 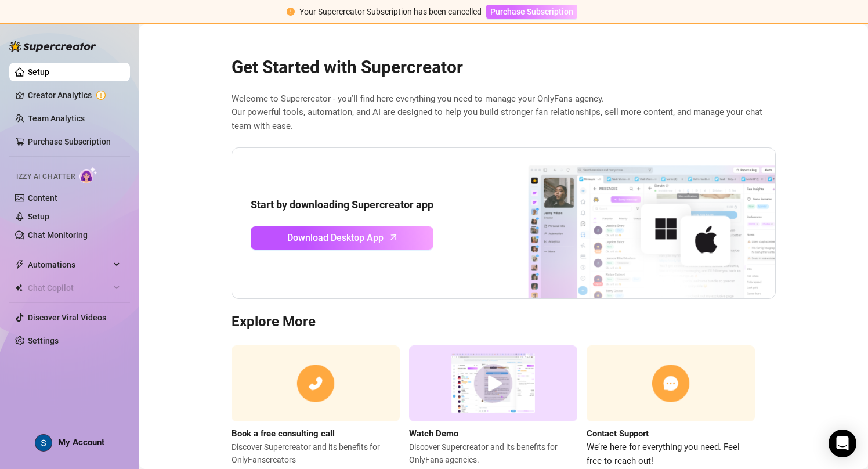 I want to click on strong: Contact Support, so click(x=618, y=433).